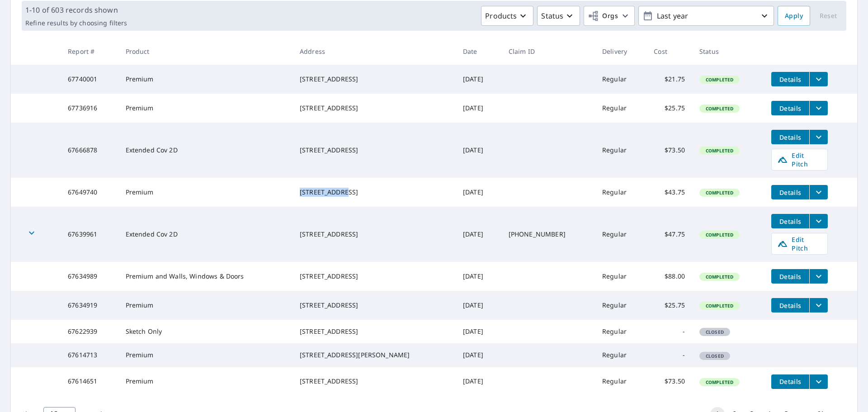 This screenshot has height=412, width=868. I want to click on td: $21.75, so click(669, 79).